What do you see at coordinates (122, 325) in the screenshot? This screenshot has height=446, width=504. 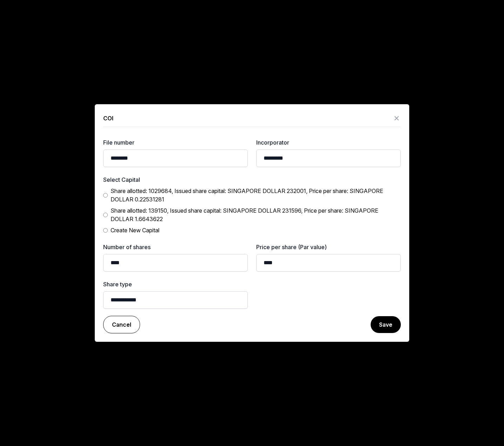 I see `a: Cancel` at bounding box center [122, 325].